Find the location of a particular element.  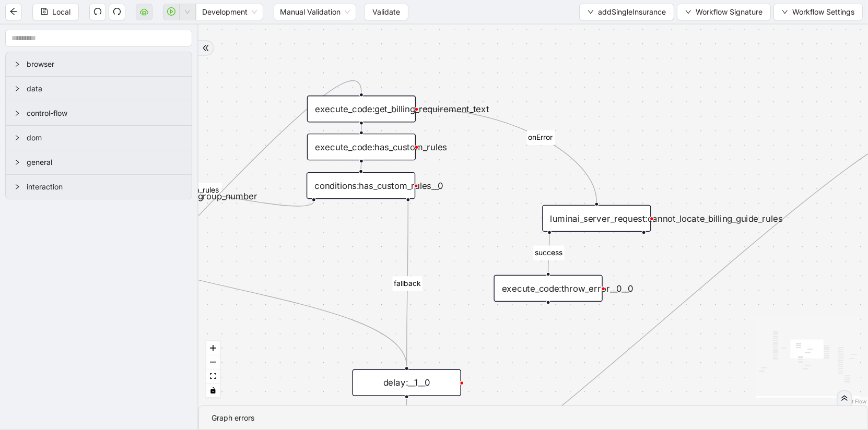

button: downaddSingleInsurance is located at coordinates (627, 12).